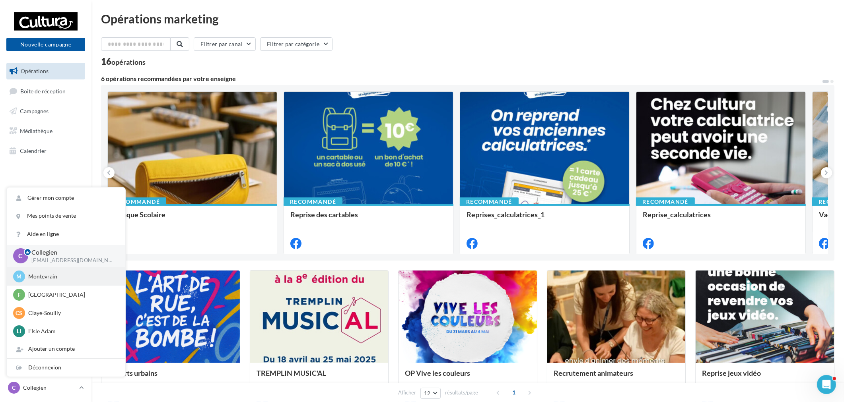 The image size is (844, 402). What do you see at coordinates (43, 91) in the screenshot?
I see `span: Boîte de réception` at bounding box center [43, 91].